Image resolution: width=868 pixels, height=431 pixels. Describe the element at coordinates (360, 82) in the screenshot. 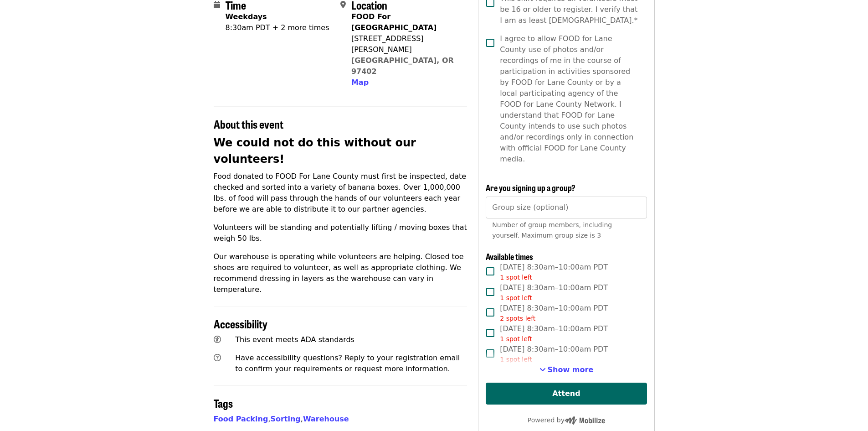

I see `button: Map` at that location.